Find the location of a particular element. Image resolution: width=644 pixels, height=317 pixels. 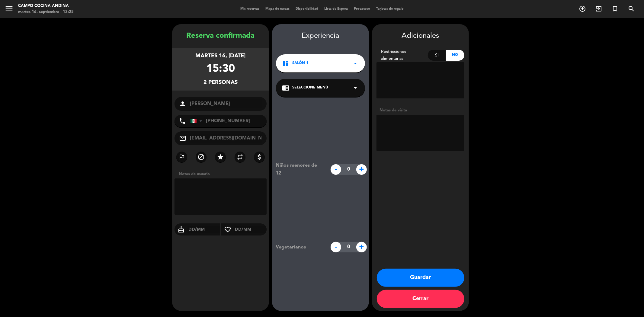

span: Mis reservas is located at coordinates (249, 9).